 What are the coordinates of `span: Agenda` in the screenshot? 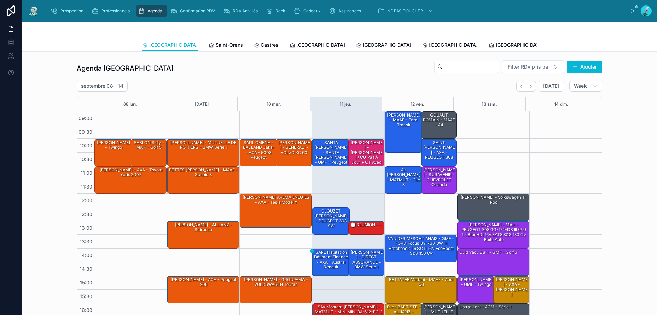 It's located at (155, 11).